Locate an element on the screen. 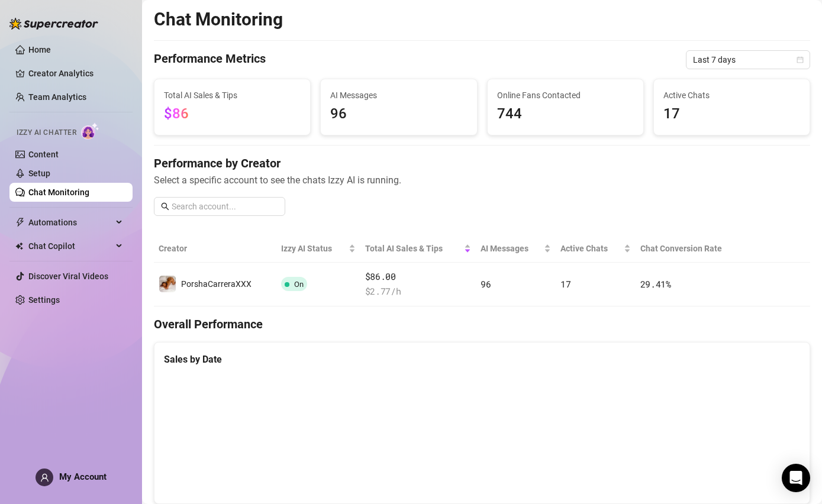 The height and width of the screenshot is (504, 822). span: Automations is located at coordinates (70, 222).